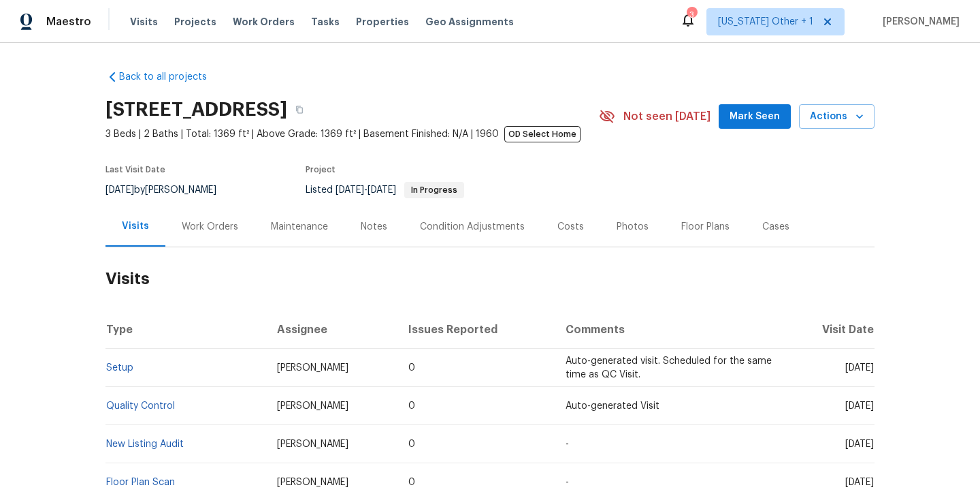  I want to click on span: Visits, so click(143, 22).